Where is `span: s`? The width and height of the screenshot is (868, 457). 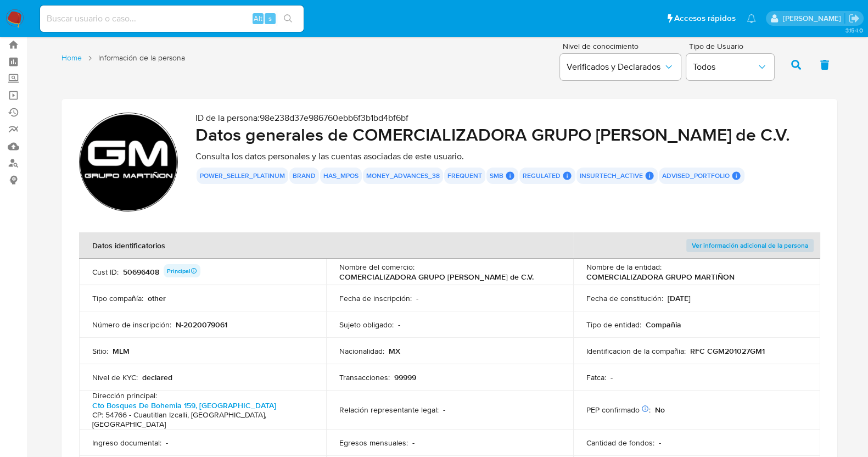 span: s is located at coordinates (270, 18).